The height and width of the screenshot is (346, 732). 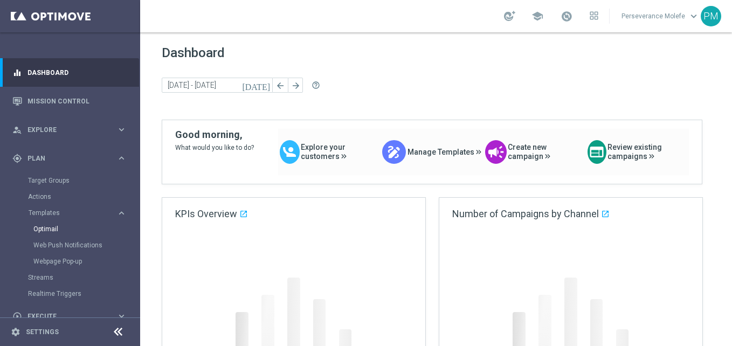 What do you see at coordinates (73, 261) in the screenshot?
I see `a: Webpage Pop-up` at bounding box center [73, 261].